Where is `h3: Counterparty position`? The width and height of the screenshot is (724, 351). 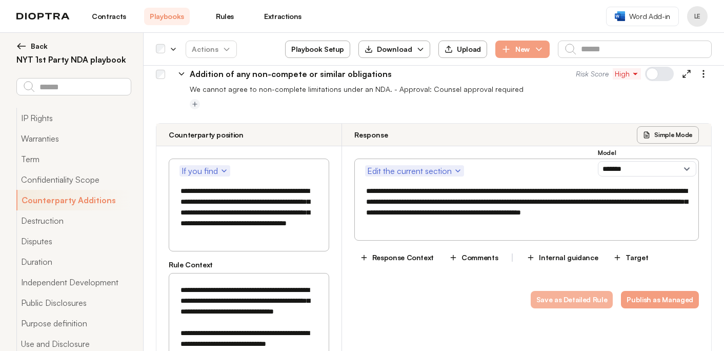 h3: Counterparty position is located at coordinates (206, 135).